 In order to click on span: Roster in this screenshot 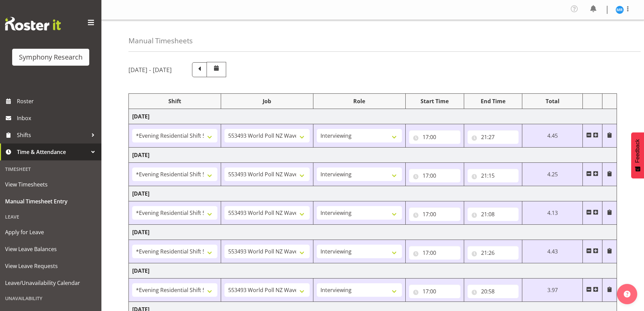, I will do `click(57, 101)`.